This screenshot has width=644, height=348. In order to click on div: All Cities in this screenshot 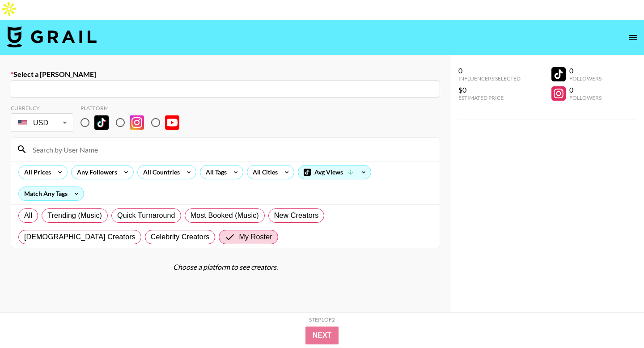, I will do `click(264, 173)`.